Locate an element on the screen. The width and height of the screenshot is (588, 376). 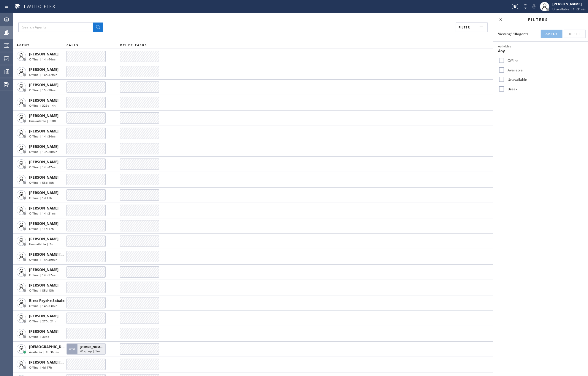
label: Break is located at coordinates (544, 89).